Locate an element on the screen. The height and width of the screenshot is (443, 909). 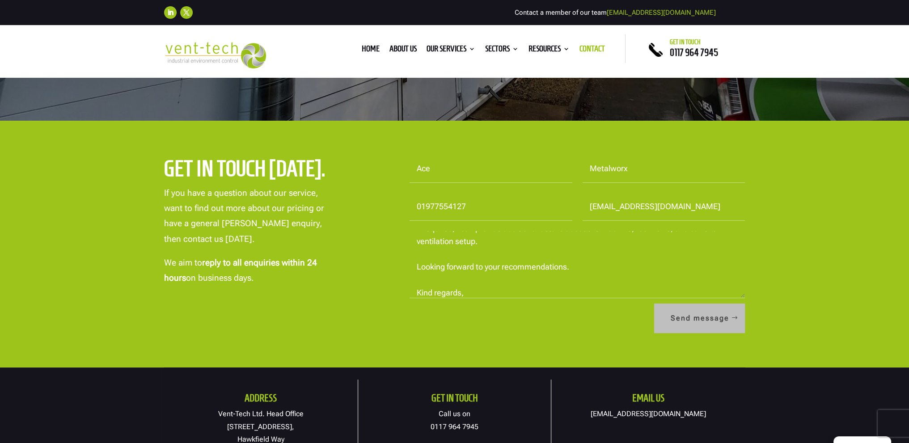
h2: Address is located at coordinates (261, 400).